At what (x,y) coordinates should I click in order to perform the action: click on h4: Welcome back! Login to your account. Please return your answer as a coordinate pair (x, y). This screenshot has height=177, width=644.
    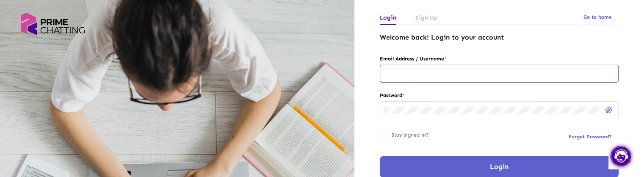
    Looking at the image, I should click on (500, 37).